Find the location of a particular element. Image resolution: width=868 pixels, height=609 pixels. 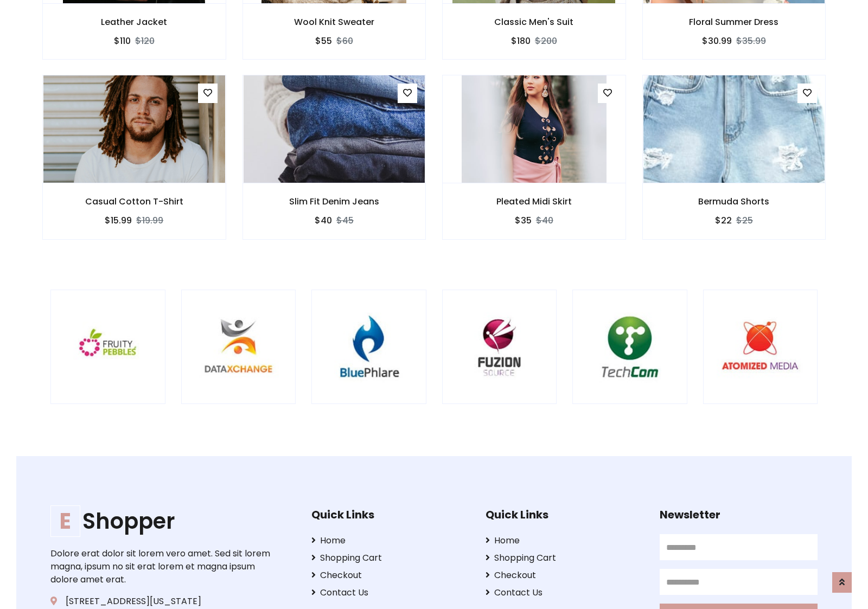

h6: Floral Summer Dress is located at coordinates (733, 22).